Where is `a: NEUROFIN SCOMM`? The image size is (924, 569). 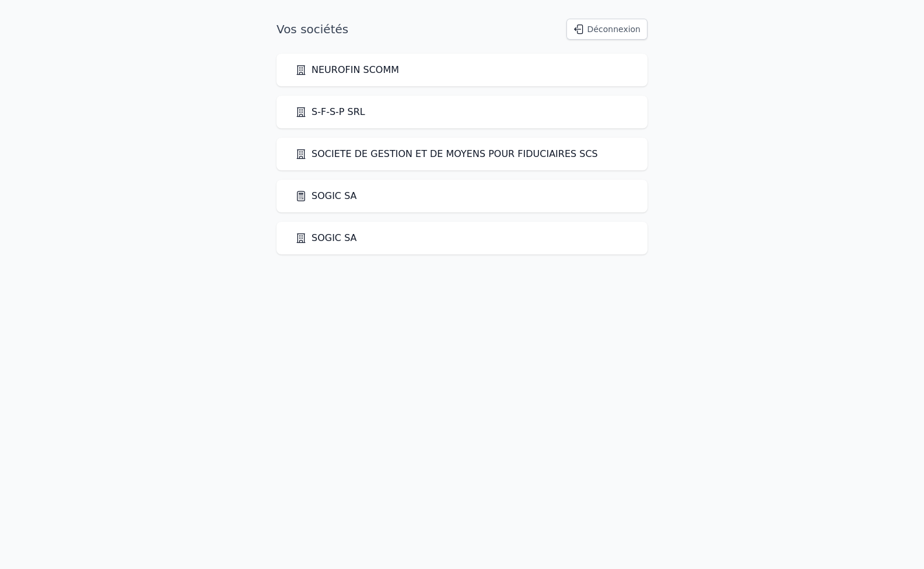 a: NEUROFIN SCOMM is located at coordinates (347, 70).